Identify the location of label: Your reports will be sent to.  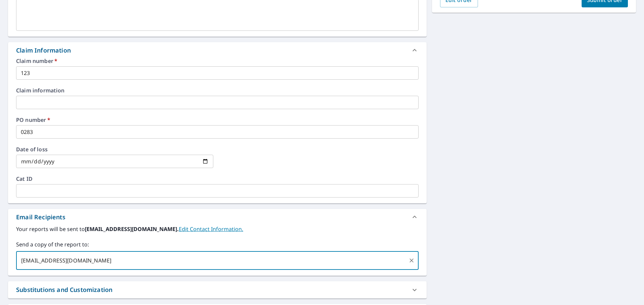
(217, 229).